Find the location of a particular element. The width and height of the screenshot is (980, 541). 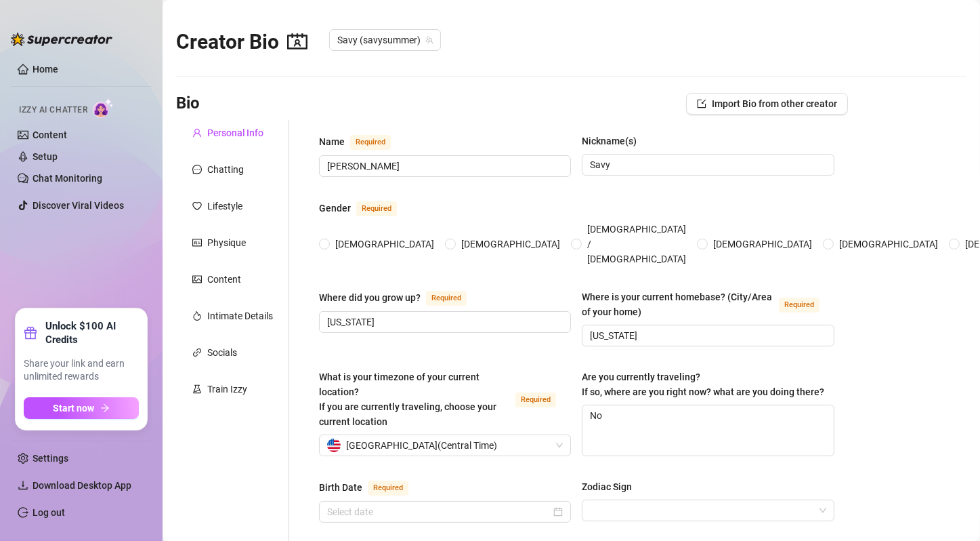

h2: Creator Bio is located at coordinates (242, 42).